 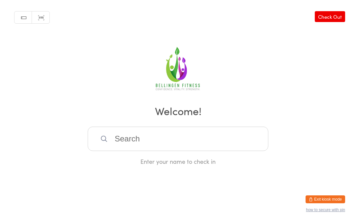 I want to click on img: Bellingen Fitness, so click(x=178, y=70).